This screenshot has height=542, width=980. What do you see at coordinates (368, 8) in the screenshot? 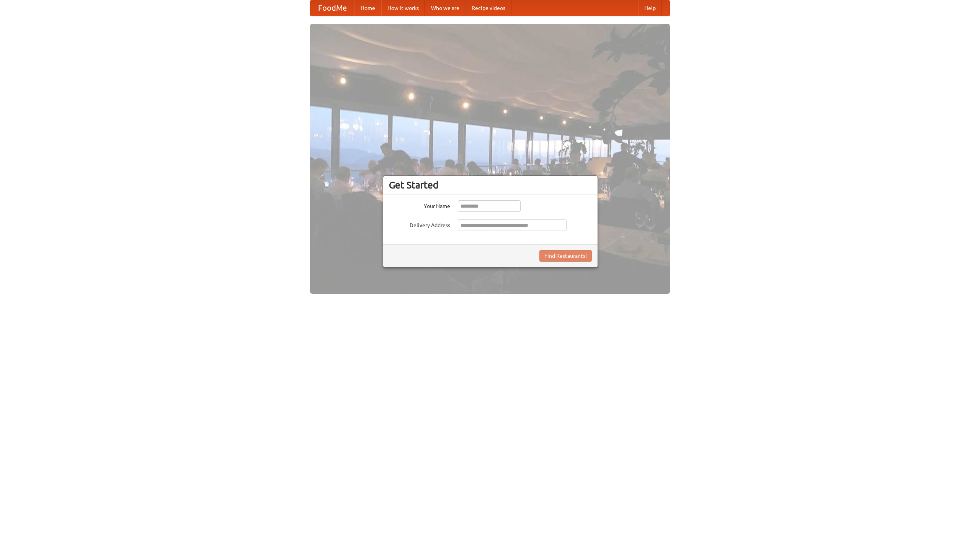
I see `a: Home` at bounding box center [368, 8].